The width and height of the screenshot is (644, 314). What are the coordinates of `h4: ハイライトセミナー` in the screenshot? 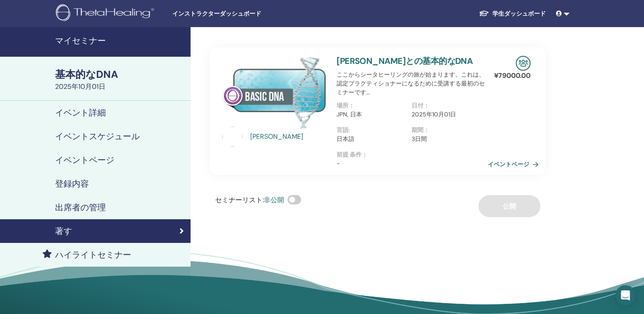 It's located at (93, 255).